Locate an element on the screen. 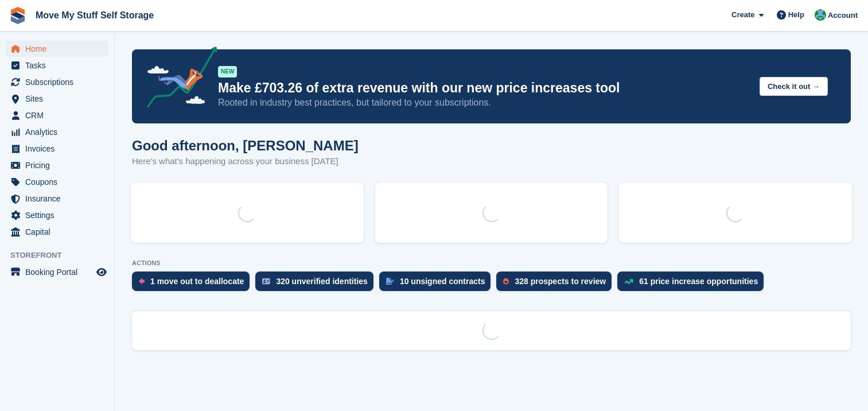 The width and height of the screenshot is (868, 411). span: Help is located at coordinates (796, 15).